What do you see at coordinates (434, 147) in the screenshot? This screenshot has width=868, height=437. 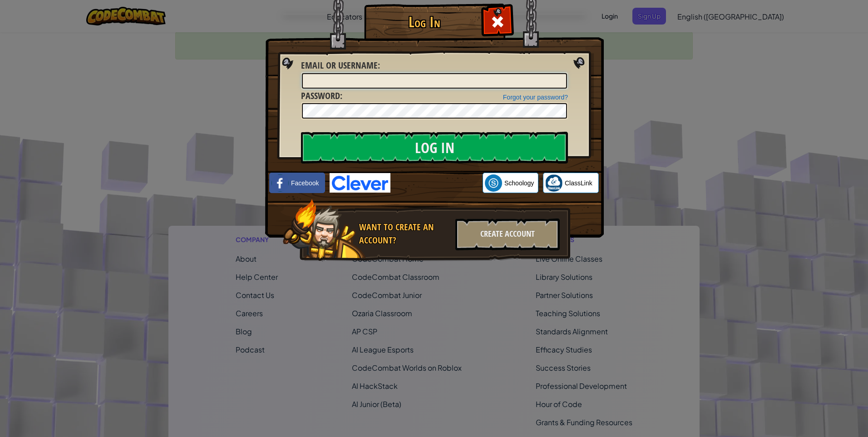 I see `input: Log In` at bounding box center [434, 147].